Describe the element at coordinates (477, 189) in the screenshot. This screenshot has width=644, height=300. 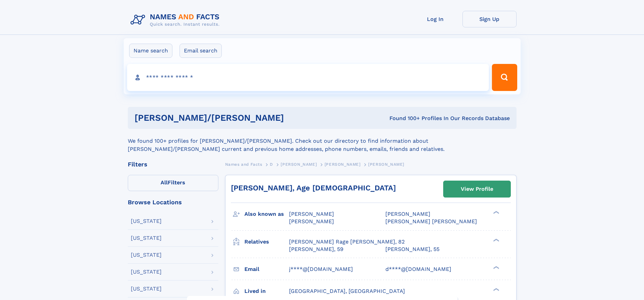
I see `div: View Profile` at that location.